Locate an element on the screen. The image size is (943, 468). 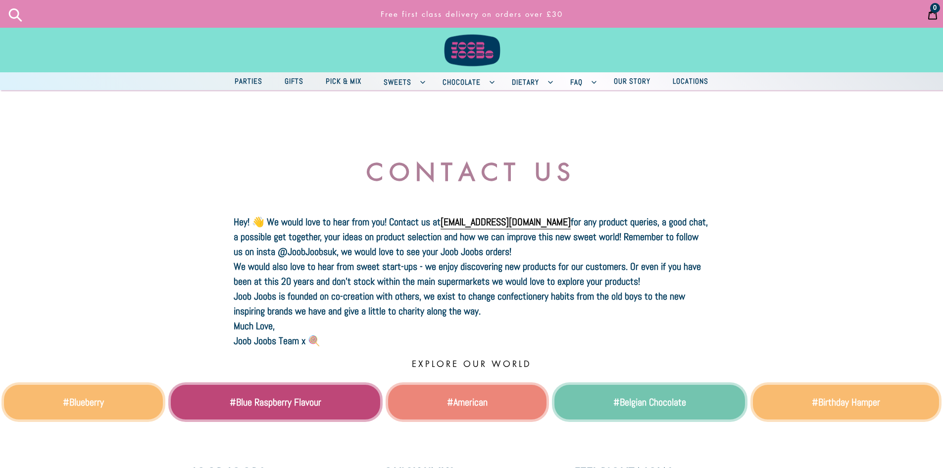
span: Gifts is located at coordinates (294, 81).